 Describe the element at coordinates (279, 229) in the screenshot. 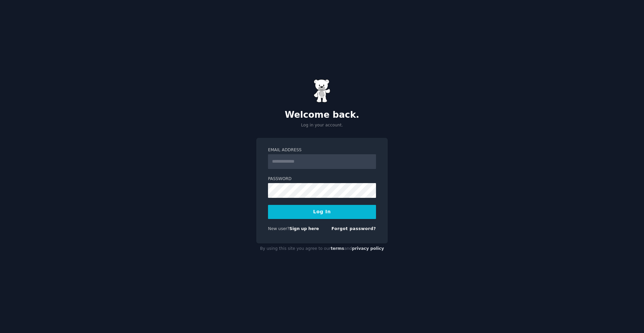

I see `span: New user?` at that location.